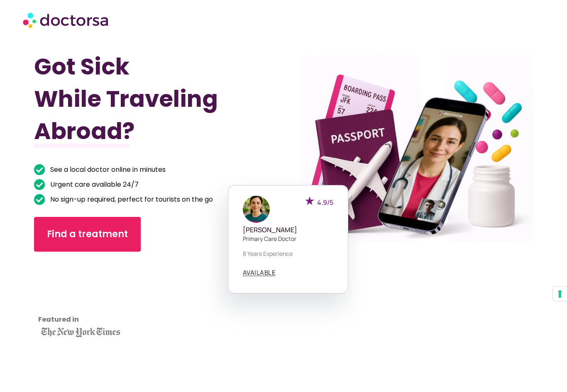 This screenshot has height=392, width=567. Describe the element at coordinates (259, 273) in the screenshot. I see `a: AVAILABLE` at that location.